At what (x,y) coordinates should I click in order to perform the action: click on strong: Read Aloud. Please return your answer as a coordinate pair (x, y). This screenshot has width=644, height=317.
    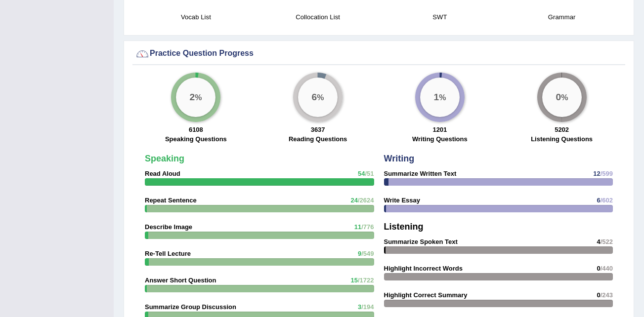
    Looking at the image, I should click on (163, 173).